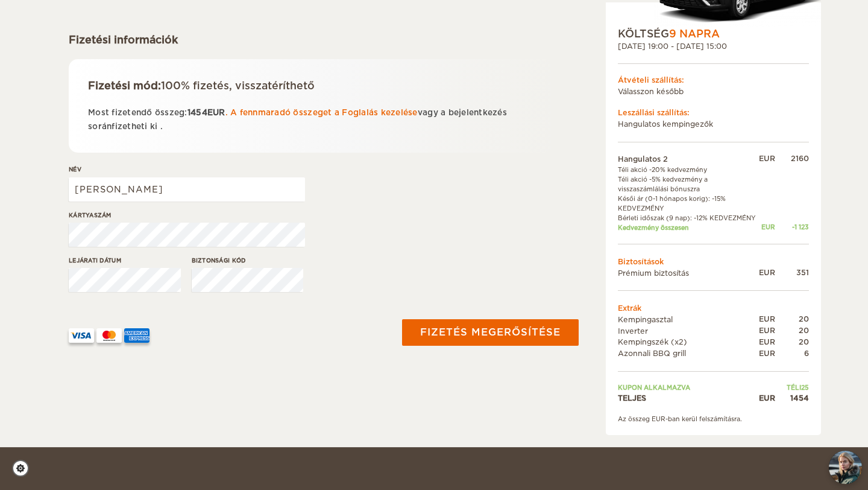 The width and height of the screenshot is (868, 490). I want to click on font: Téli akció -5% kedvezmény a visszaszámlálási bónuszra, so click(663, 184).